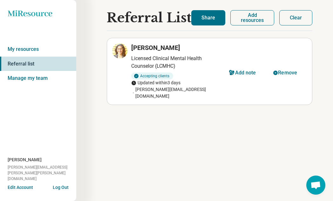 This screenshot has width=333, height=201. Describe the element at coordinates (246, 73) in the screenshot. I see `div: Add note` at that location.